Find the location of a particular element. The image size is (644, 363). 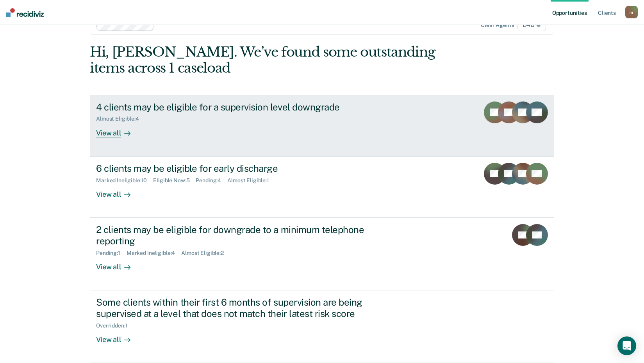

div: Marked Ineligible : 10 is located at coordinates (125, 180).